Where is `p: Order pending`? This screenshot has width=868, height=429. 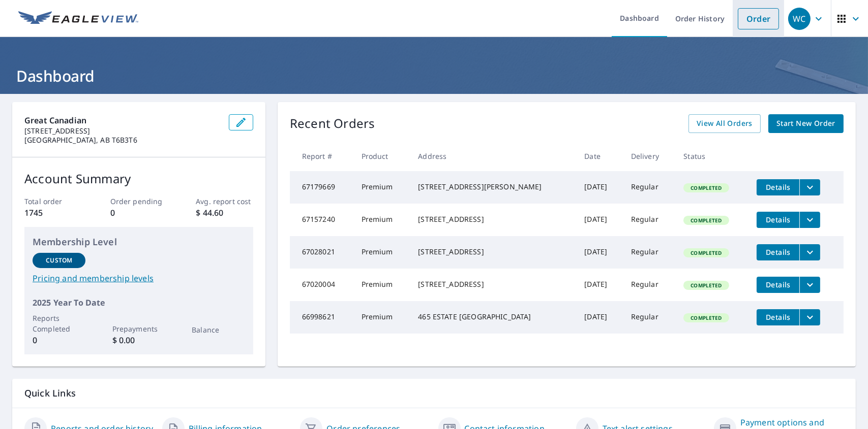
p: Order pending is located at coordinates (139, 201).